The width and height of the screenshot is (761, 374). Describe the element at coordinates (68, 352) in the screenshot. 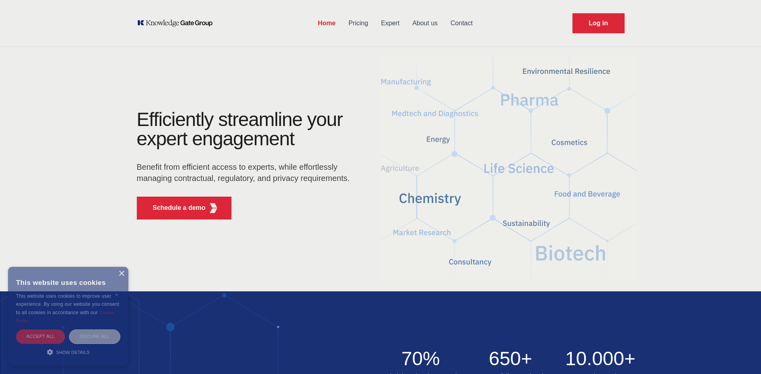

I see `div: Show details` at that location.